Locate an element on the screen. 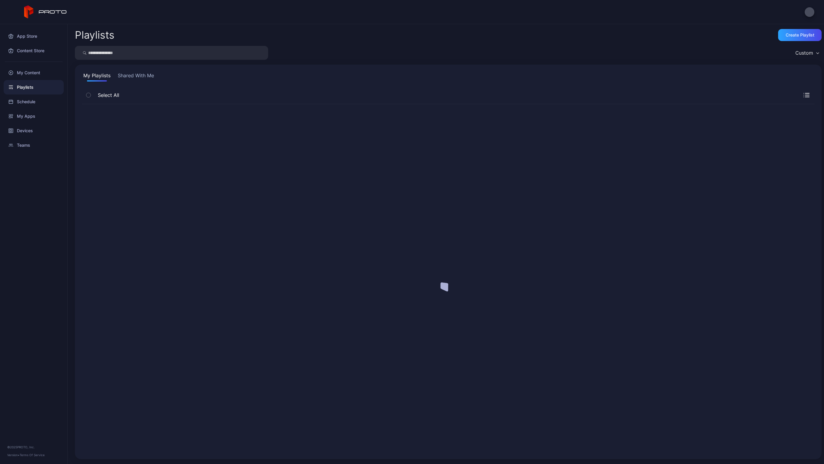 Image resolution: width=824 pixels, height=464 pixels. span: Version • is located at coordinates (13, 455).